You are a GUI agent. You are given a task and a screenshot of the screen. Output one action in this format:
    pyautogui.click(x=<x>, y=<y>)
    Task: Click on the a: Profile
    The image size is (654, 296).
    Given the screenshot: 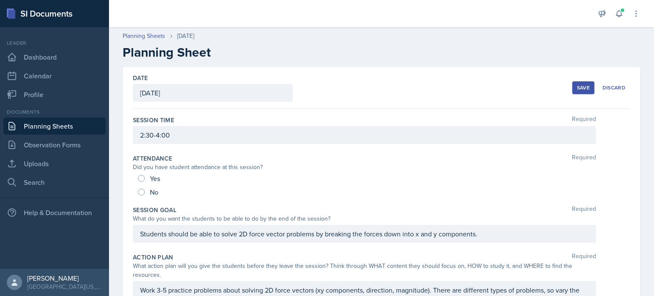 What is the action you would take?
    pyautogui.click(x=55, y=95)
    